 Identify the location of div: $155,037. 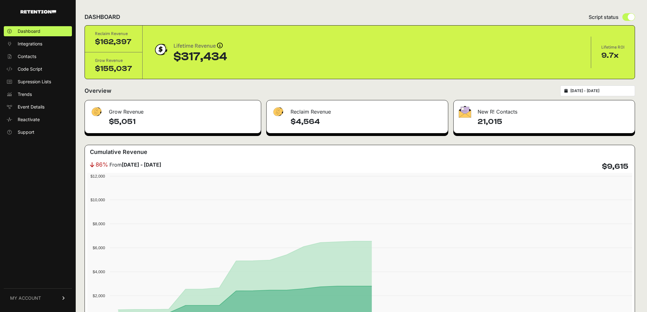
(113, 69).